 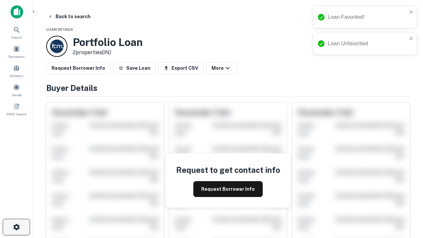 I want to click on img: capitalize-icon.png, so click(x=17, y=12).